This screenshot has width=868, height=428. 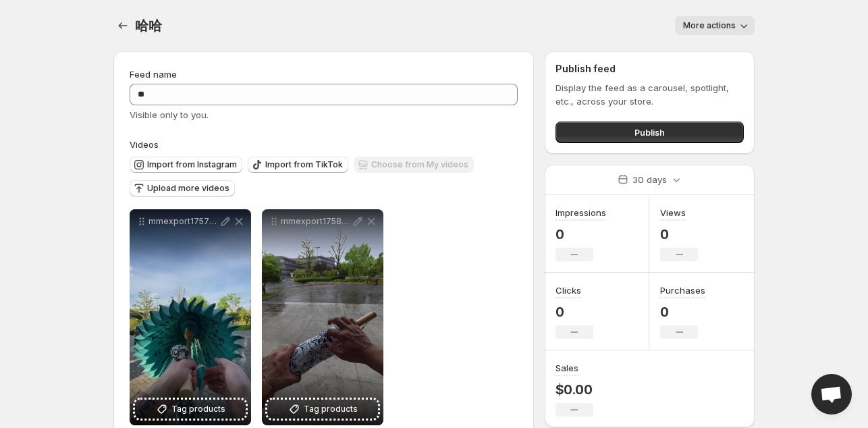 I want to click on button: More actions, so click(x=715, y=26).